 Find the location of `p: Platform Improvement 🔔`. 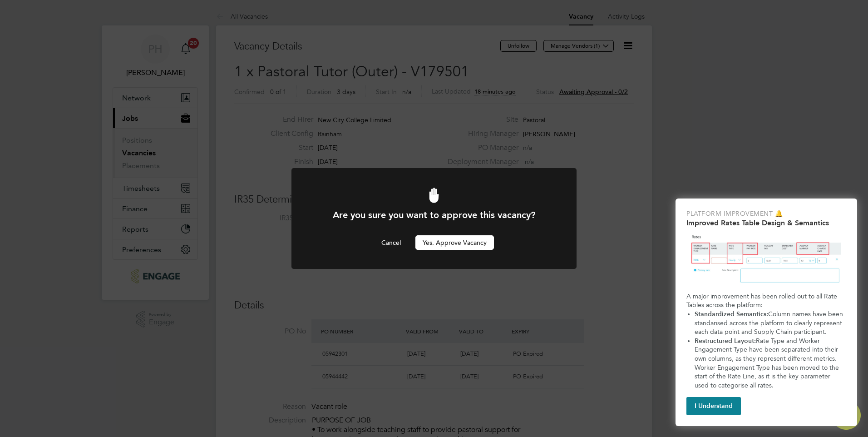

p: Platform Improvement 🔔 is located at coordinates (766, 214).